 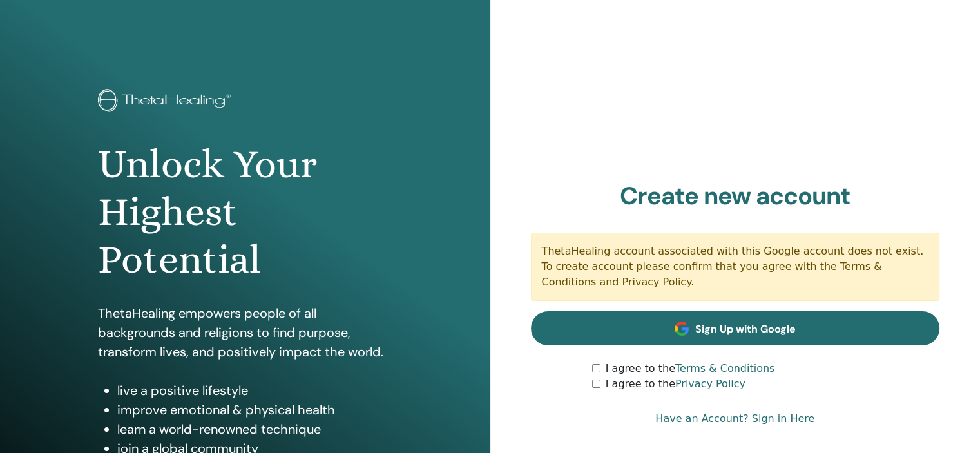 I want to click on span: Sign Up with Google, so click(x=745, y=328).